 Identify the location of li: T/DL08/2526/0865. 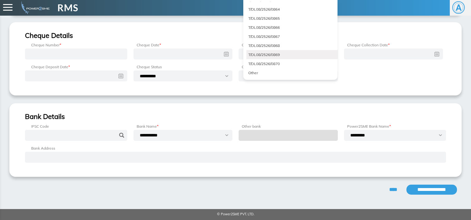
(292, 18).